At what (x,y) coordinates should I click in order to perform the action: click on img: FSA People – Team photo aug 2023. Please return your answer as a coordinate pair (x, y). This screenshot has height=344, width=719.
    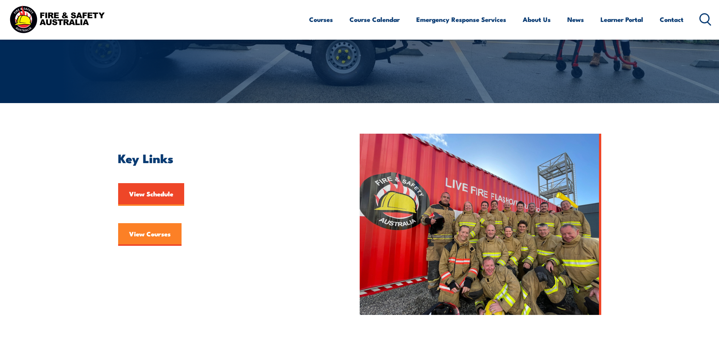
    Looking at the image, I should click on (480, 224).